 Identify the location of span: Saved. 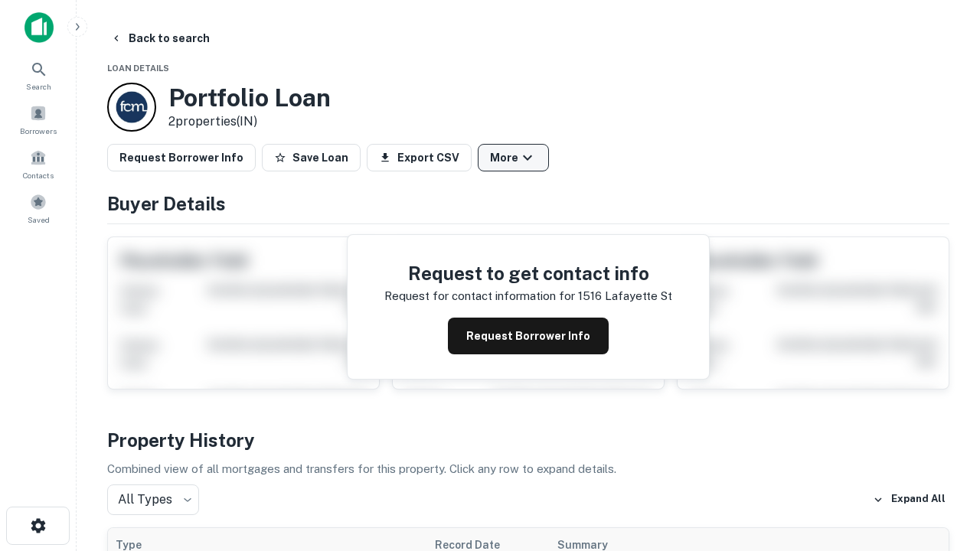
(38, 219).